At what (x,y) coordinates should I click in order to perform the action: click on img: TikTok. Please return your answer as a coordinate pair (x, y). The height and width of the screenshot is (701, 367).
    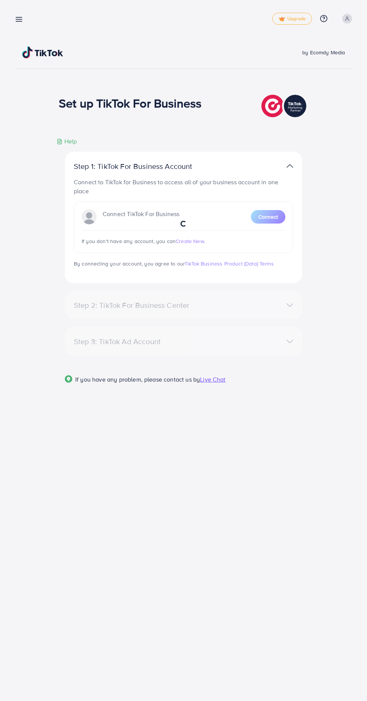
    Looking at the image, I should click on (43, 52).